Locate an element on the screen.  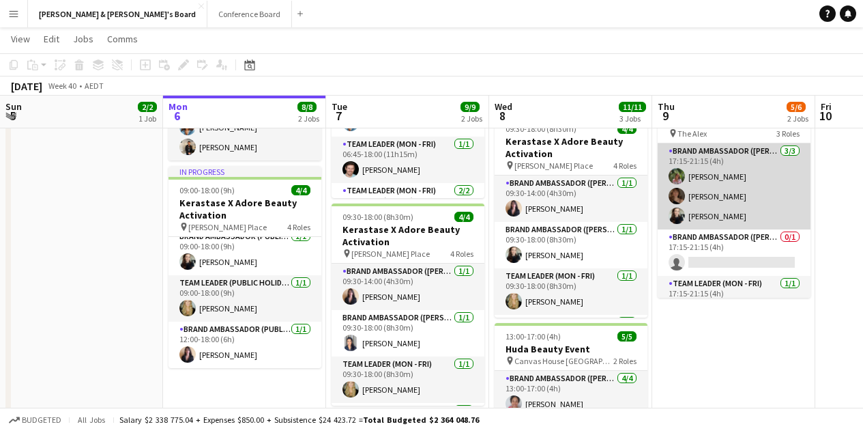
span: 3 Roles is located at coordinates (788, 133).